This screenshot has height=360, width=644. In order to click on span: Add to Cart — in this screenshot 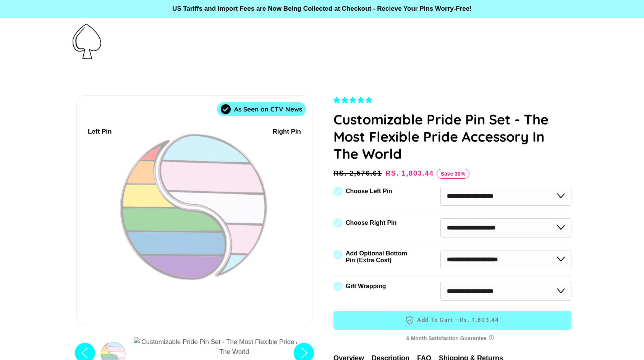, I will do `click(453, 320)`.